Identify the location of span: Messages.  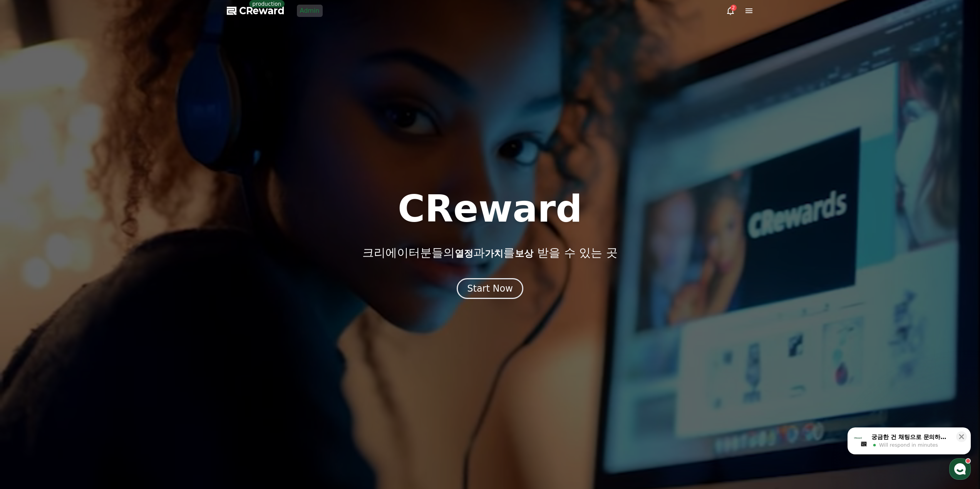
(75, 259).